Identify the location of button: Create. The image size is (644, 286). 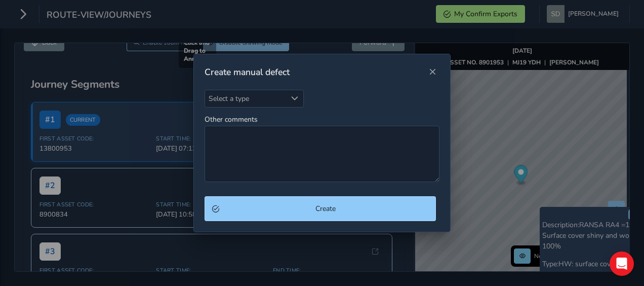
(320, 208).